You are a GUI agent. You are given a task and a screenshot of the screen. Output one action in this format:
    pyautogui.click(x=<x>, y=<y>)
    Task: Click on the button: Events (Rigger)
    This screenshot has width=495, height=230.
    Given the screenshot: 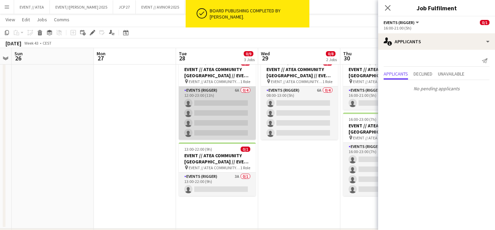 What is the action you would take?
    pyautogui.click(x=402, y=22)
    